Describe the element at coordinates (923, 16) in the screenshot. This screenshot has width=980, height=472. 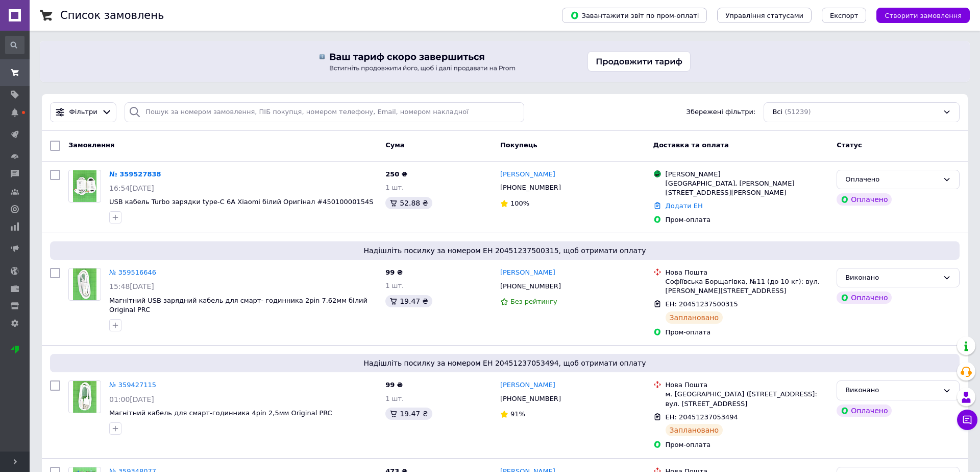
I see `button: Створити замовлення` at that location.